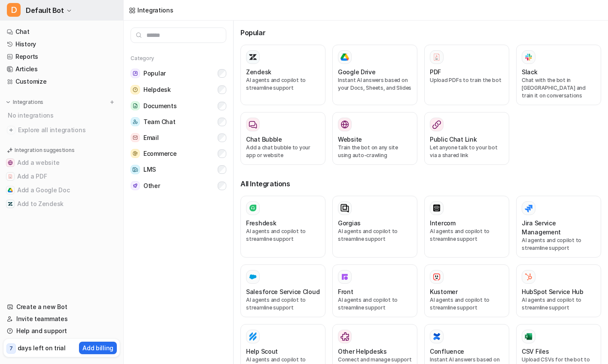 Image resolution: width=608 pixels, height=364 pixels. I want to click on button: WebsiteWebsiteTrain the bot on any site using auto-crawling, so click(375, 138).